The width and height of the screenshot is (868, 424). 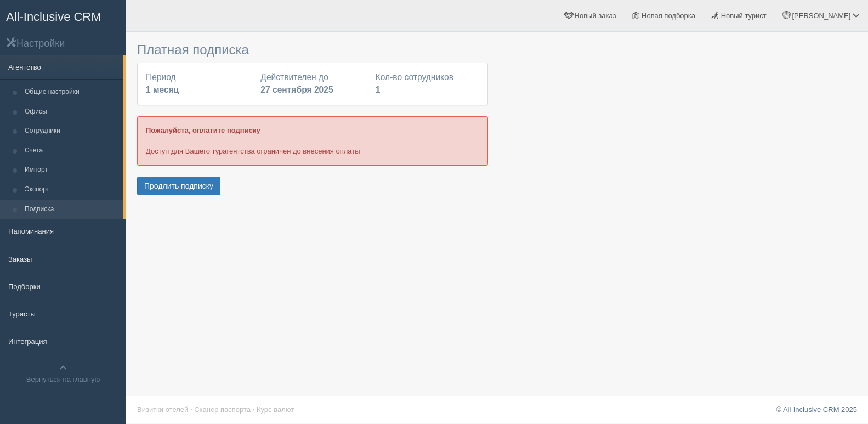 What do you see at coordinates (312, 84) in the screenshot?
I see `div: Действителен до` at bounding box center [312, 84].